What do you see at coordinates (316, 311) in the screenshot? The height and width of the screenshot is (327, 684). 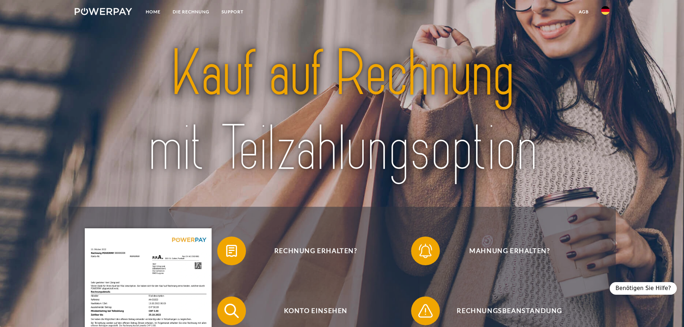 I see `span: Konto einsehen` at bounding box center [316, 311].